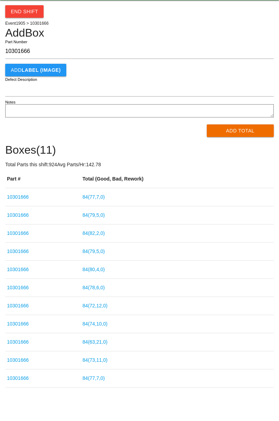  I want to click on button: End Shift, so click(24, 11).